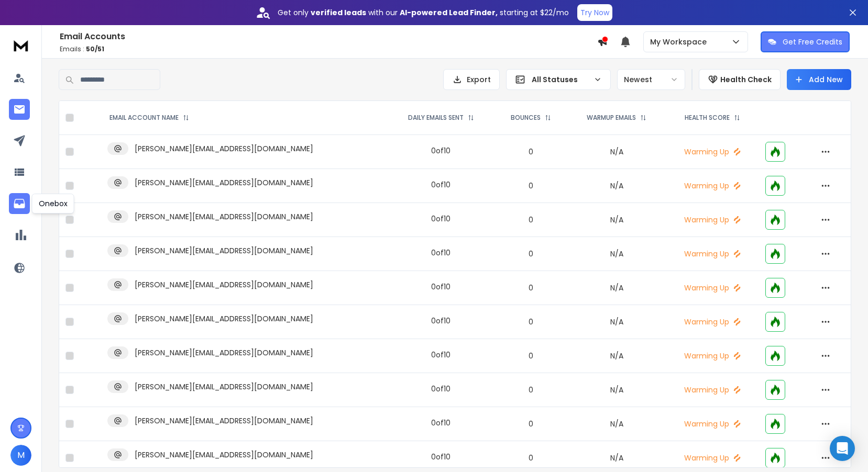 The height and width of the screenshot is (472, 868). I want to click on p: All Statuses, so click(560, 79).